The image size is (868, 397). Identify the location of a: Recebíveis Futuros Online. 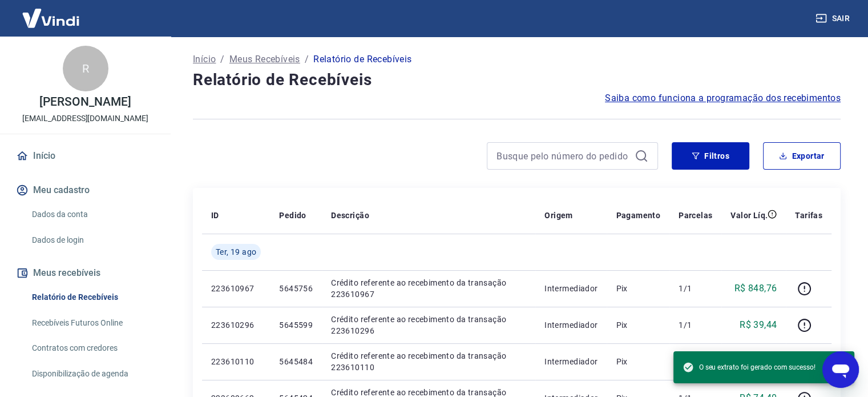
(92, 323).